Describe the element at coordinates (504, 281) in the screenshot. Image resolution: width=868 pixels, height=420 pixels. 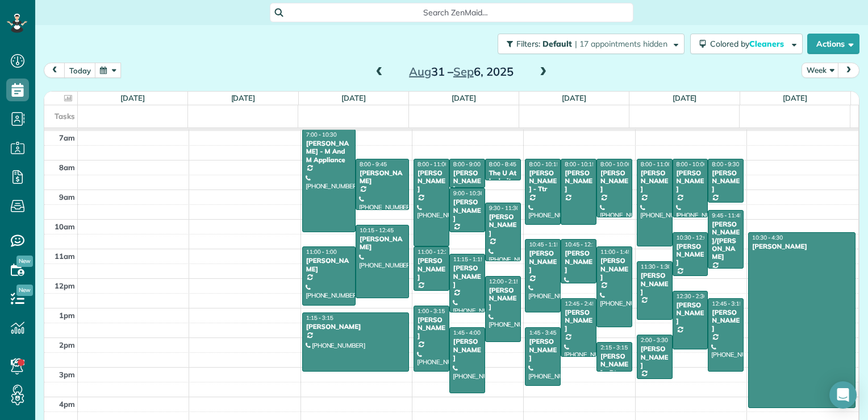
I see `span: 12:00 - 2:15` at that location.